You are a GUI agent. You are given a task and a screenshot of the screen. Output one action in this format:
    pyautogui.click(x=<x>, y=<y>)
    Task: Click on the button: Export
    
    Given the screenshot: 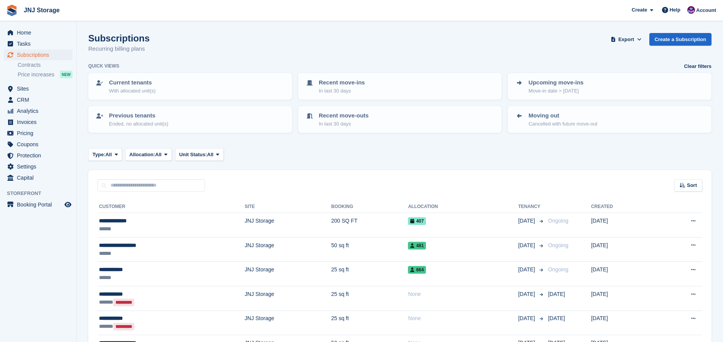 What is the action you would take?
    pyautogui.click(x=627, y=39)
    